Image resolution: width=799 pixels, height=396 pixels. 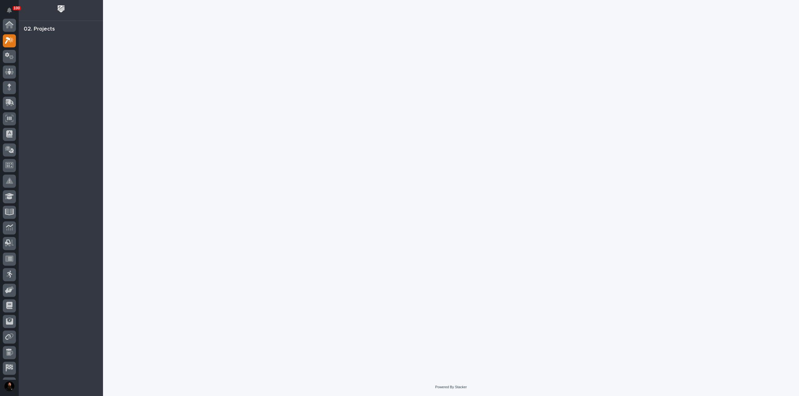 What do you see at coordinates (17, 8) in the screenshot?
I see `p: 100` at bounding box center [17, 8].